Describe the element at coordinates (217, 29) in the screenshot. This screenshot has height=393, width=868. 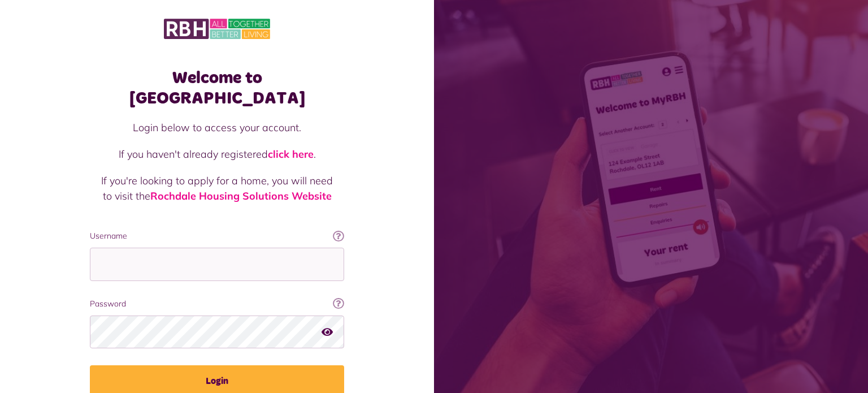
I see `img: MyRBH` at that location.